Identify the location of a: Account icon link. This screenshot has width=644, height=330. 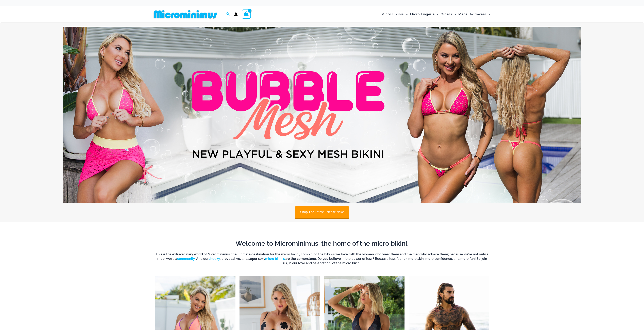
(236, 14).